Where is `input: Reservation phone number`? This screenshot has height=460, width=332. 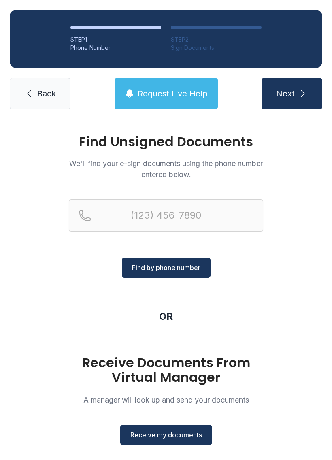
input: Reservation phone number is located at coordinates (166, 215).